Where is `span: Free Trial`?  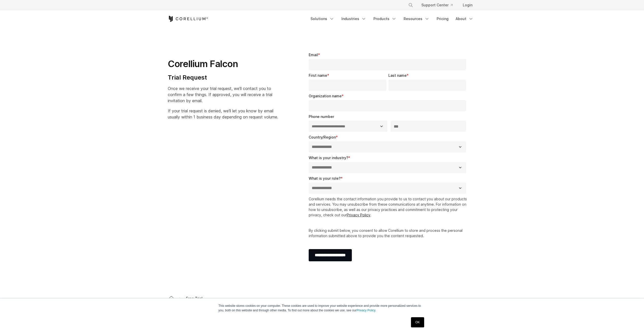 span: Free Trial is located at coordinates (194, 298).